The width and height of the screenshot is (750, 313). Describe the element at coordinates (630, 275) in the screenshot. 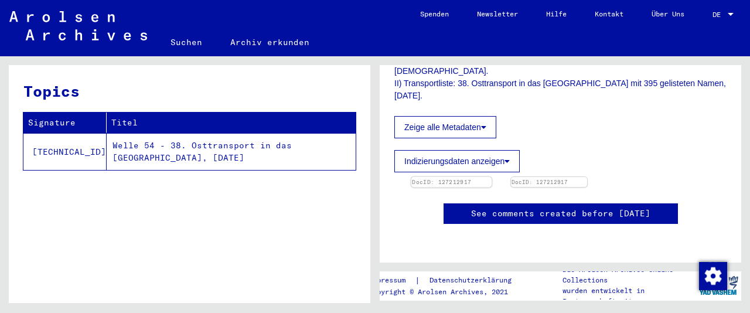

I see `p: Die Arolsen Archives Online-Collections` at that location.